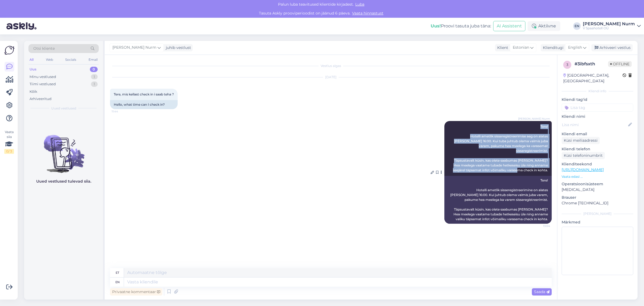 Image resolution: width=644 pixels, height=306 pixels. What do you see at coordinates (144, 94) in the screenshot?
I see `span: Tere, mis kellast check in i saab teha ?` at bounding box center [144, 94].